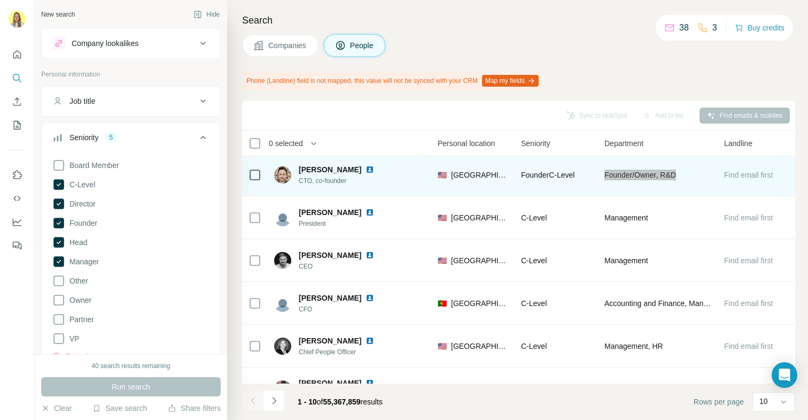 This screenshot has height=420, width=808. What do you see at coordinates (362, 45) in the screenshot?
I see `span: People` at bounding box center [362, 45].